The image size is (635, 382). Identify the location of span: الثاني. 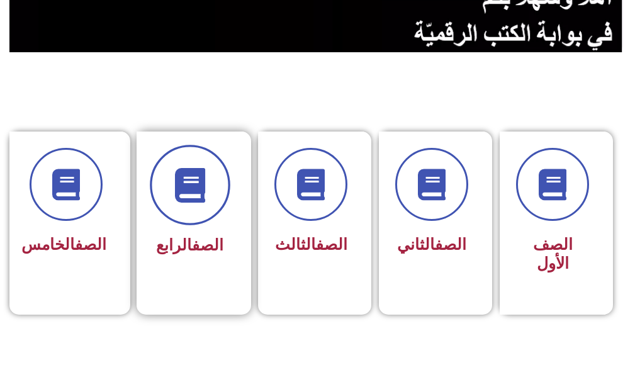
(432, 244).